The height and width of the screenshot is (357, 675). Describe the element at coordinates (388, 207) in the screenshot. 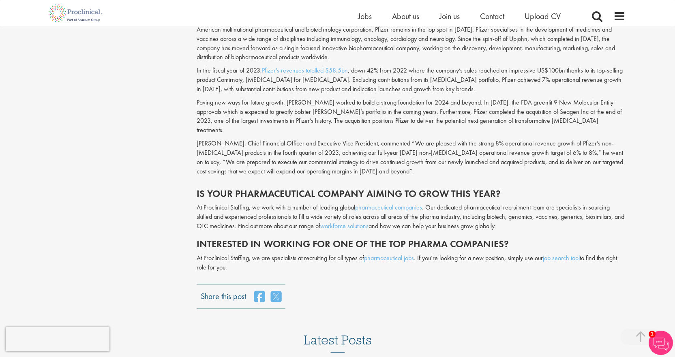

I see `a: pharmaceutical companies` at that location.